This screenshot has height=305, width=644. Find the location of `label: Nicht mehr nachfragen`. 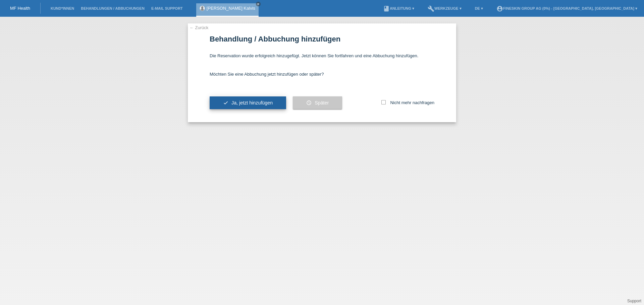

label: Nicht mehr nachfragen is located at coordinates (408, 103).